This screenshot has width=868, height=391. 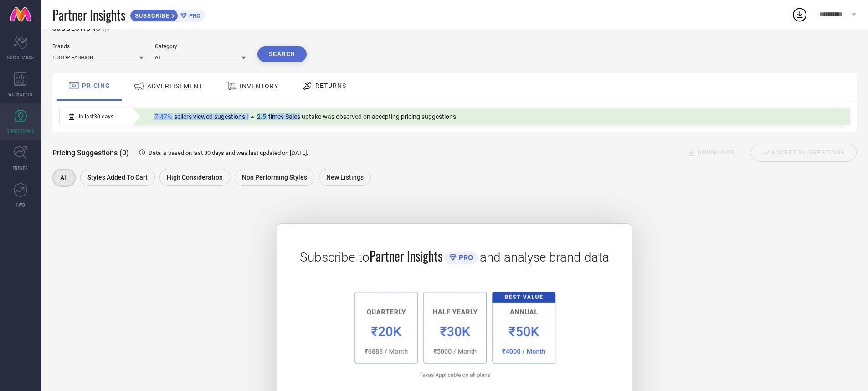 I want to click on button: Search, so click(x=282, y=54).